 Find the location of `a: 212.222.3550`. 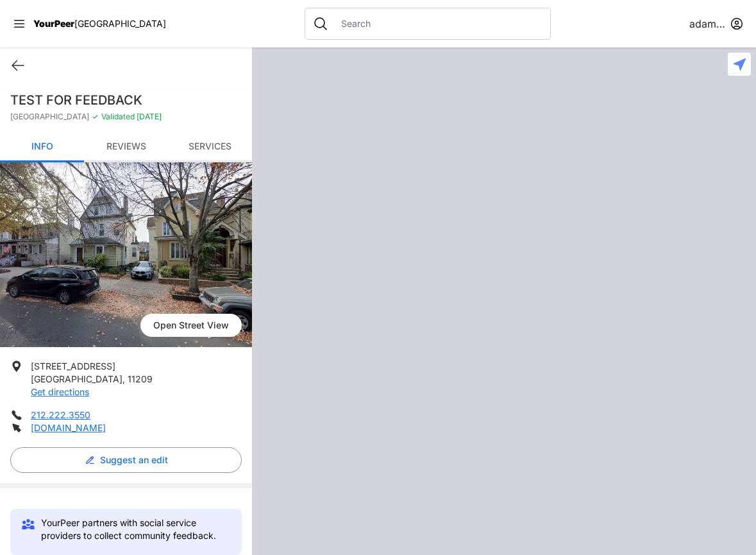

a: 212.222.3550 is located at coordinates (60, 415).